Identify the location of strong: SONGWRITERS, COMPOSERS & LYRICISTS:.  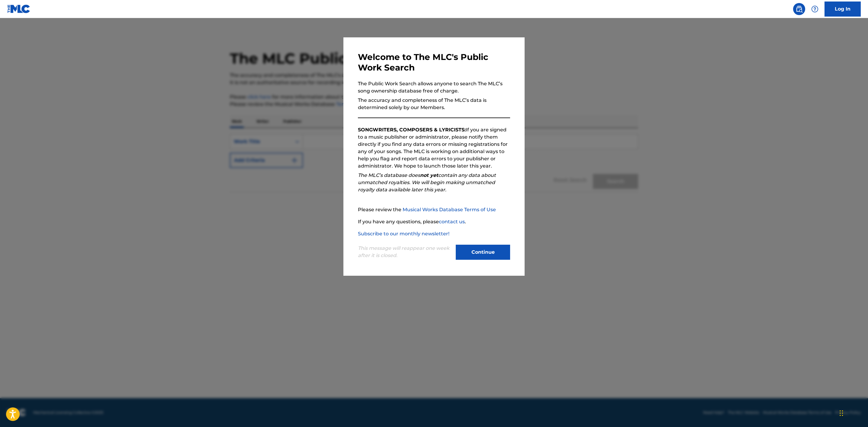
(412, 130).